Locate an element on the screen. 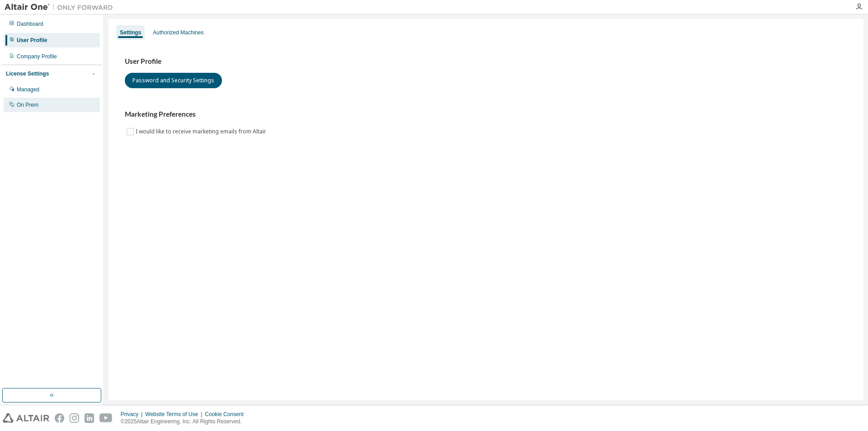 Image resolution: width=868 pixels, height=431 pixels. img: linkedin.svg is located at coordinates (89, 418).